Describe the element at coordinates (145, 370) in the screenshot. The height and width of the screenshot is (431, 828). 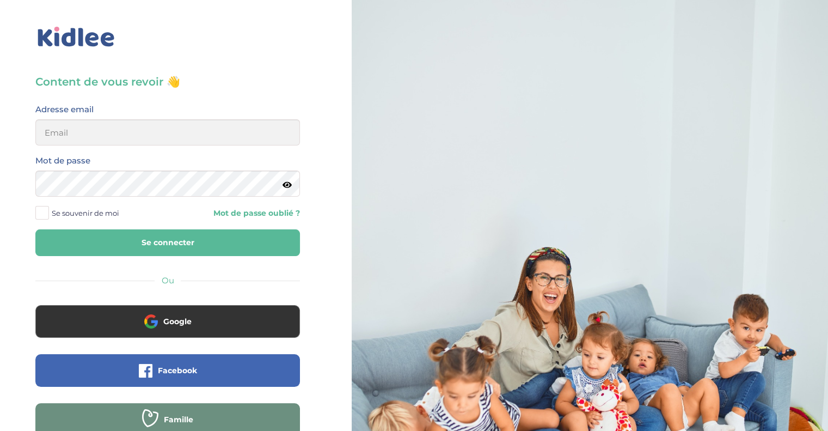
I see `img: facebook.png` at that location.